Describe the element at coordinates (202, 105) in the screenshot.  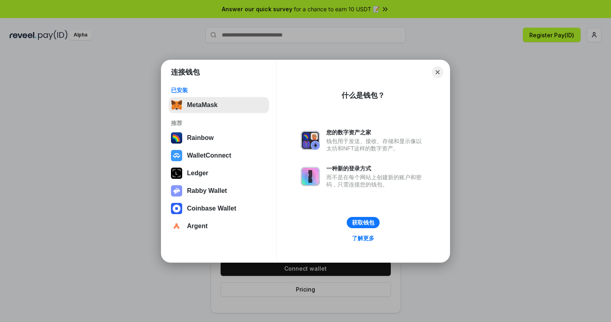
I see `div: MetaMask` at that location.